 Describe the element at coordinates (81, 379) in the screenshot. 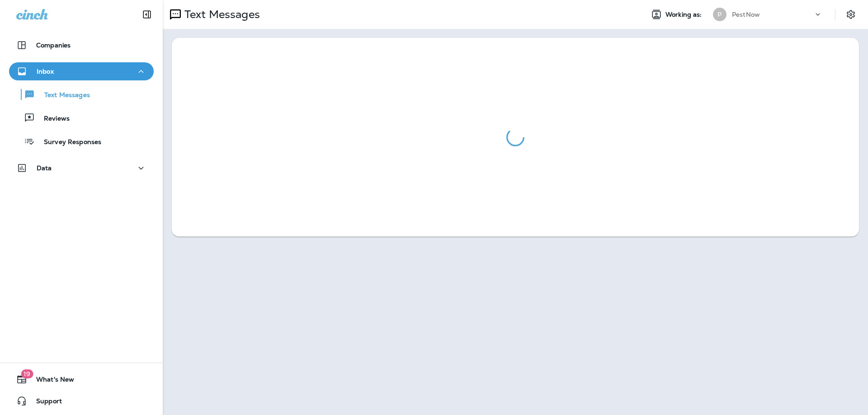

I see `button: 19What's New` at that location.